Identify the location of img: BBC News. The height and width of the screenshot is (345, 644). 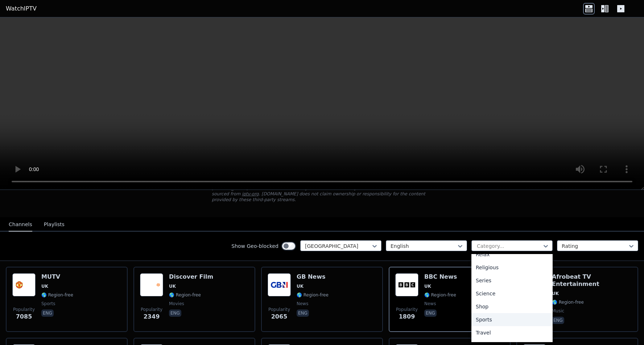
(407, 285).